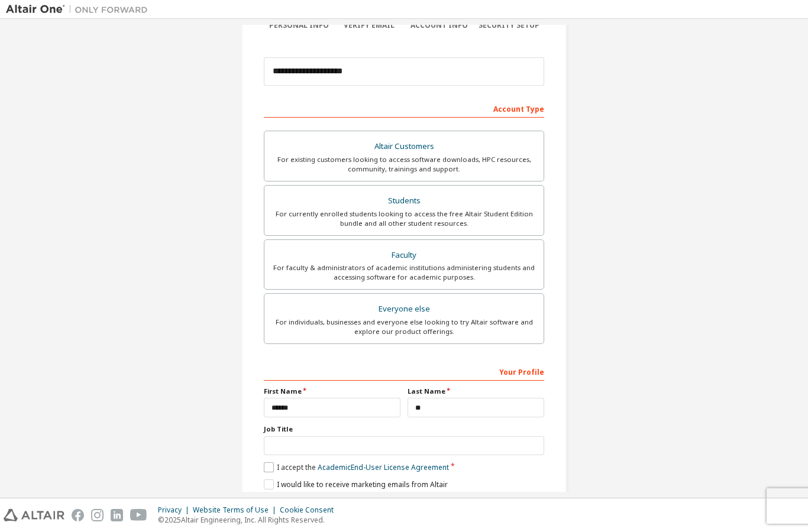 The image size is (808, 532). I want to click on div: Verify Email, so click(369, 25).